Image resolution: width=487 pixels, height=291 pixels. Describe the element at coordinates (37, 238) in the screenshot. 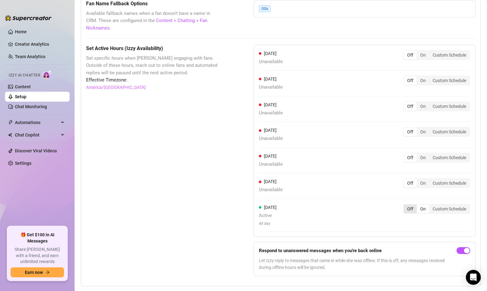

I see `span: 🎁 Get $100 in AI Messages` at that location.